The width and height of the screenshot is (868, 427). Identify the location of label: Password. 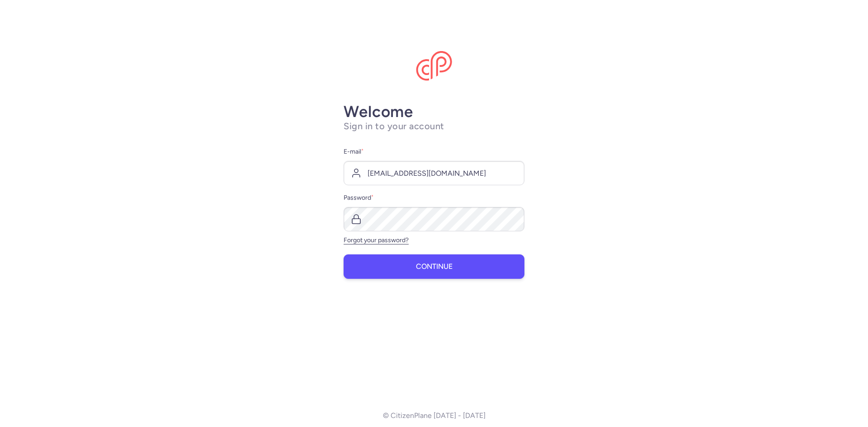
(434, 198).